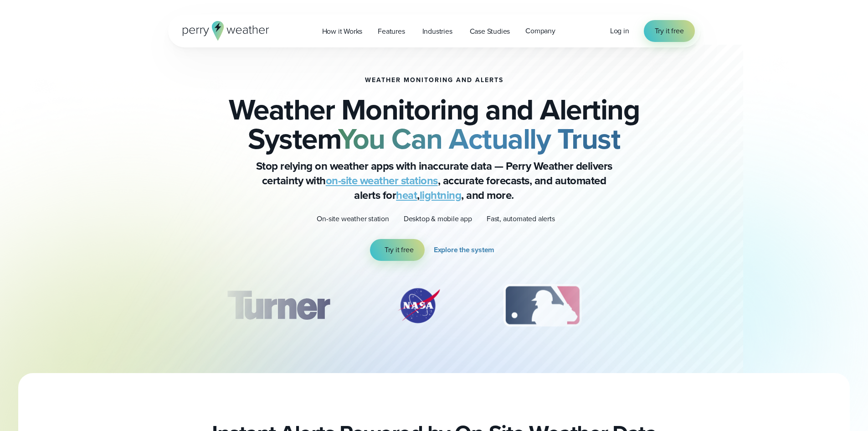 The image size is (868, 431). I want to click on a: Explore the system, so click(466, 250).